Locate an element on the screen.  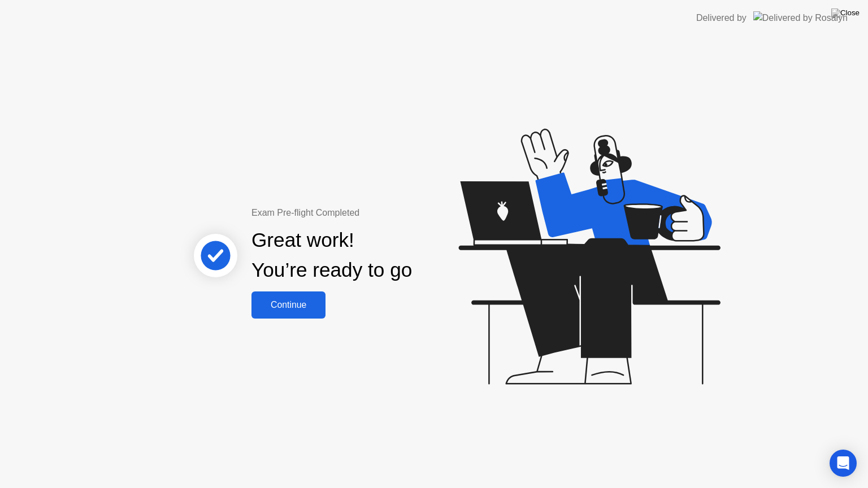
img: Delivered by Rosalyn is located at coordinates (800, 18).